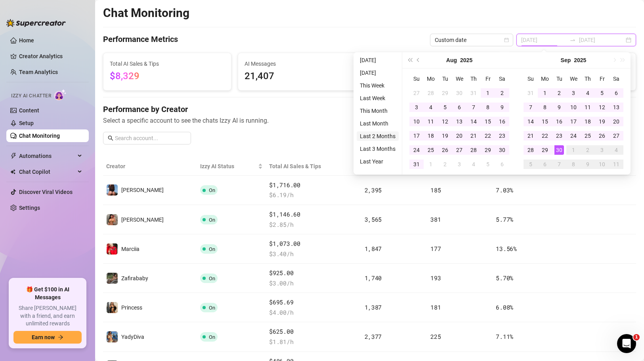 This screenshot has height=361, width=644. I want to click on div: 12, so click(445, 121).